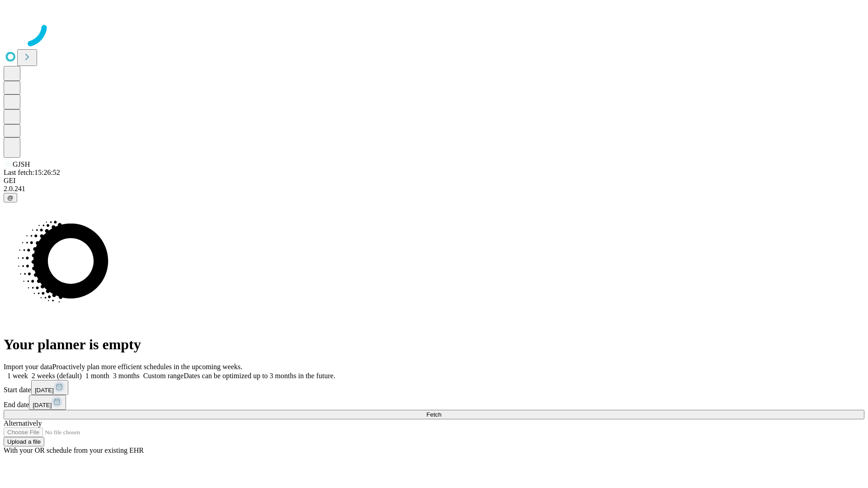  What do you see at coordinates (434, 181) in the screenshot?
I see `div: GEI` at bounding box center [434, 181].